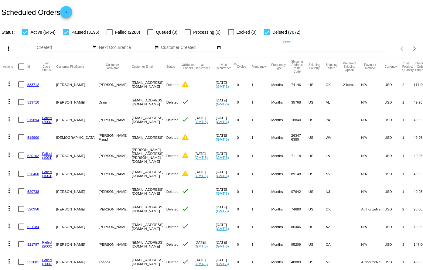 This screenshot has height=270, width=423. I want to click on a: 522001, so click(33, 262).